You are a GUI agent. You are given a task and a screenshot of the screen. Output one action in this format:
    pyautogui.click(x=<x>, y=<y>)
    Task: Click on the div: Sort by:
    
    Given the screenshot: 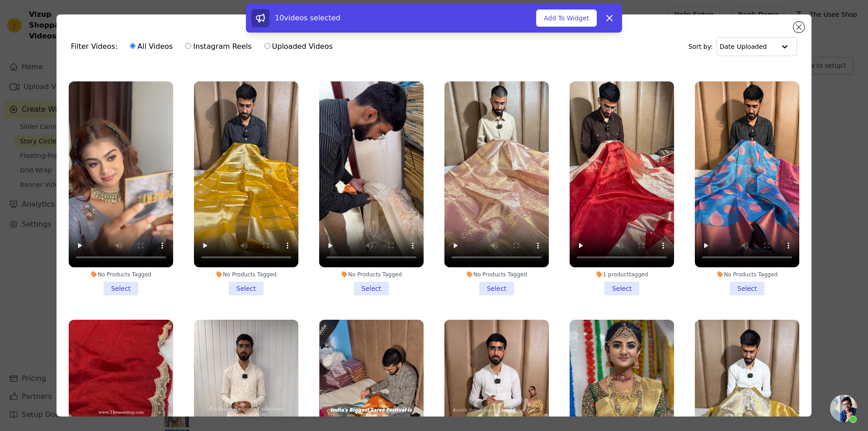 What is the action you would take?
    pyautogui.click(x=743, y=46)
    